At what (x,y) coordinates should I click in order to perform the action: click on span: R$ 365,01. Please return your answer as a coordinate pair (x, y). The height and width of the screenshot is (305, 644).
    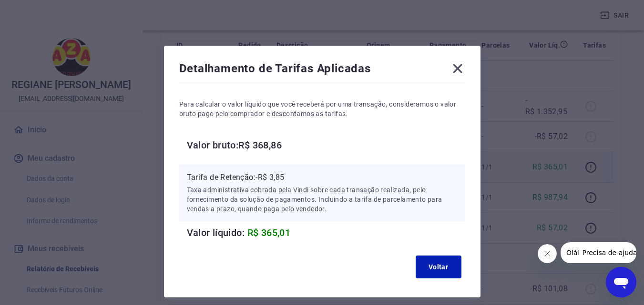
    Looking at the image, I should click on (269, 232).